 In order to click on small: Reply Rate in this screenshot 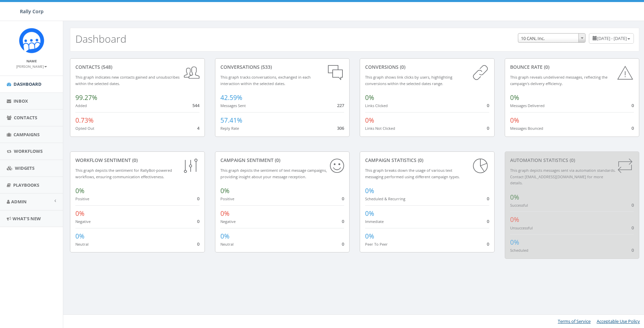, I will do `click(230, 128)`.